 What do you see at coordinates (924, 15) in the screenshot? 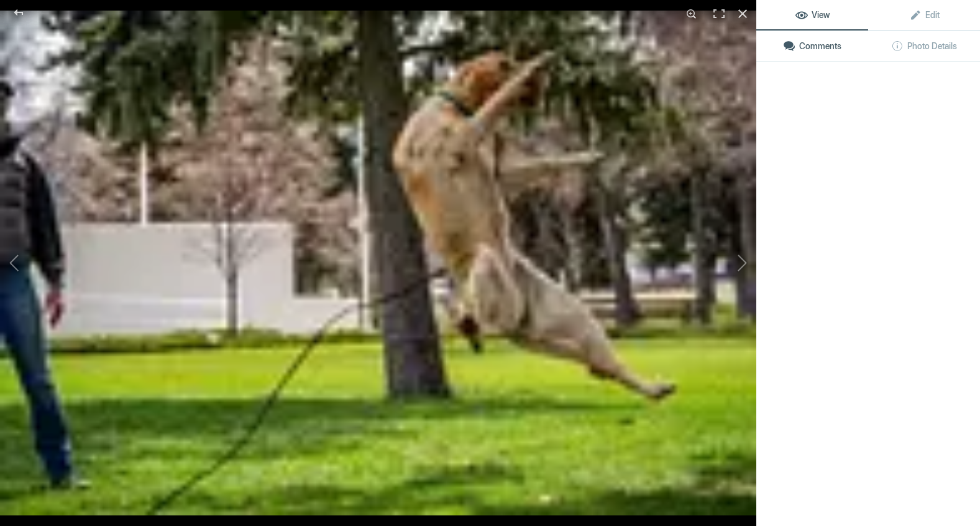
I see `span: Edit` at bounding box center [924, 15].